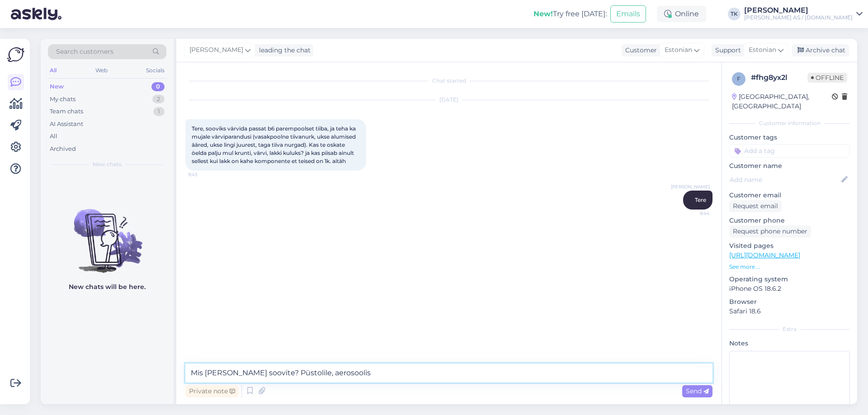 The height and width of the screenshot is (415, 868). What do you see at coordinates (739, 79) in the screenshot?
I see `span: f` at bounding box center [739, 79].